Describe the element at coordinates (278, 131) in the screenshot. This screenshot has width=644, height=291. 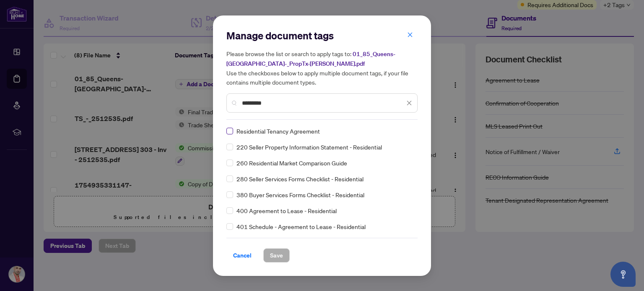
I see `span: Residential Tenancy Agreement` at that location.